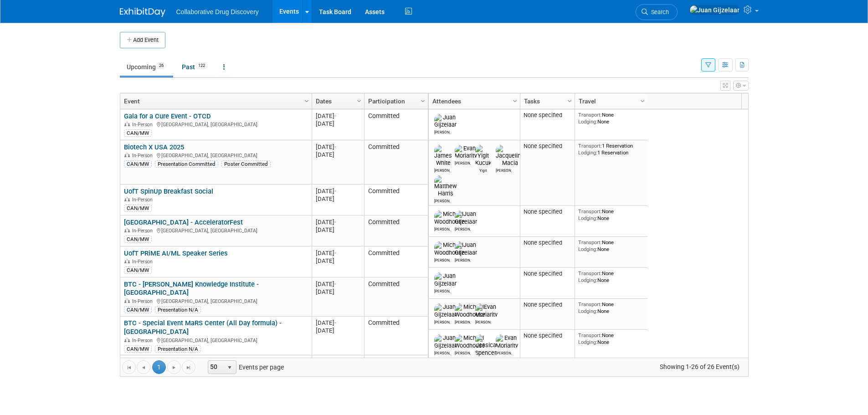 The image size is (868, 415). What do you see at coordinates (442, 200) in the screenshot?
I see `div: Matthew Harris` at bounding box center [442, 200].